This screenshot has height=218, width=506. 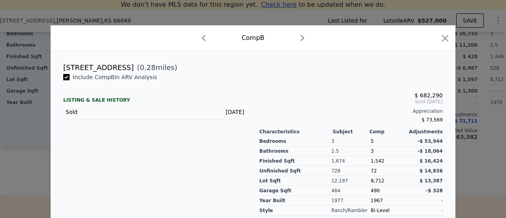 What do you see at coordinates (389, 210) in the screenshot?
I see `div: Bi-Level` at bounding box center [389, 210].